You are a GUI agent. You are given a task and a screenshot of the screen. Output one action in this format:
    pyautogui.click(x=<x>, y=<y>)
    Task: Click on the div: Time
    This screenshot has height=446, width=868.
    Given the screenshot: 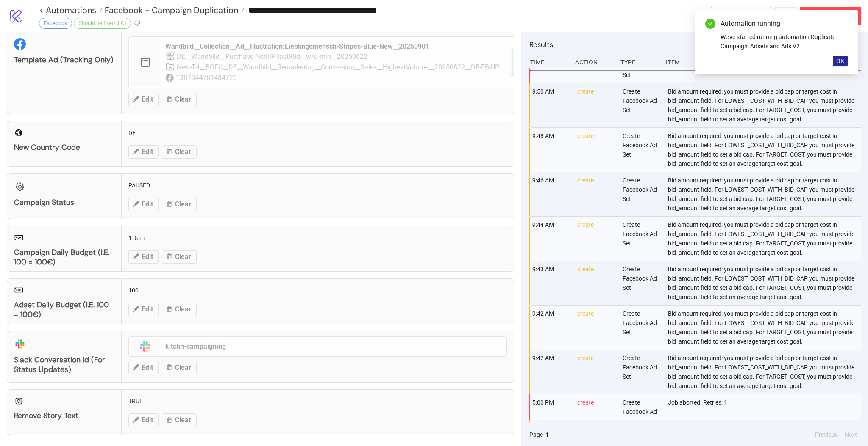 What is the action you would take?
    pyautogui.click(x=549, y=62)
    